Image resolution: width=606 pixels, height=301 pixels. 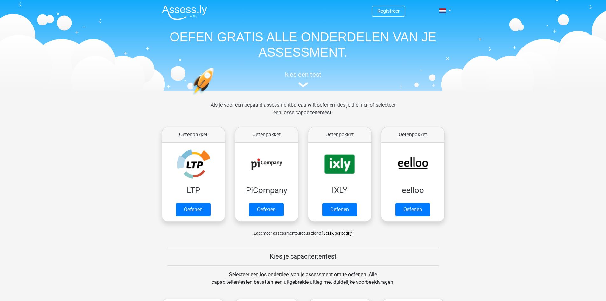 I want to click on h1: OEFEN GRATIS ALLE ONDERDELEN VAN JE ASSESSMENT., so click(x=303, y=45).